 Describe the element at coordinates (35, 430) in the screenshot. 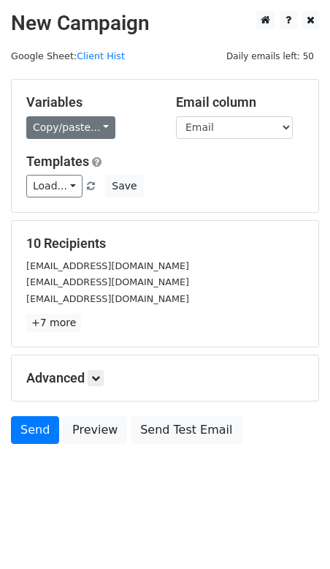

I see `a: Send` at that location.